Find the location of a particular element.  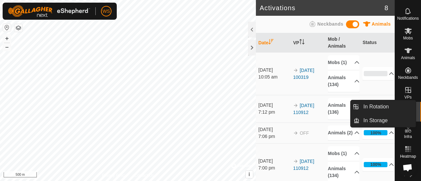

span: WS is located at coordinates (106, 11).